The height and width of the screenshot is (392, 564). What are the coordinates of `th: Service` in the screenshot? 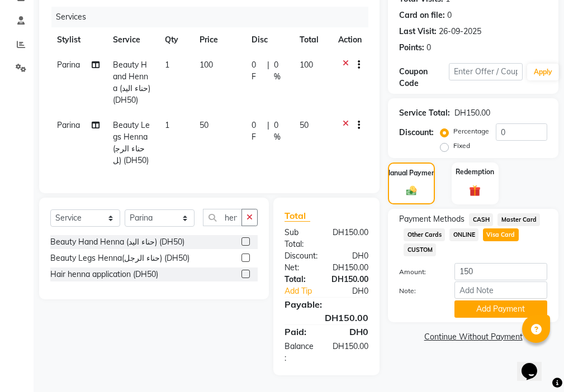 It's located at (131, 39).